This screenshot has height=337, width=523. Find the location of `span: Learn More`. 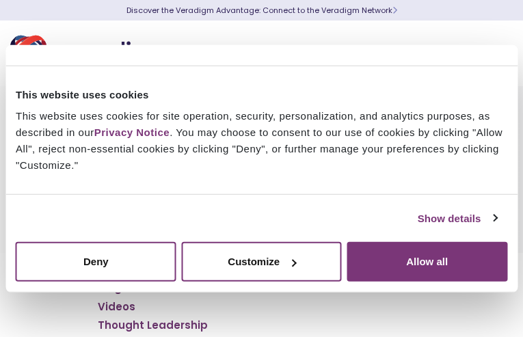

span: Learn More is located at coordinates (394, 10).